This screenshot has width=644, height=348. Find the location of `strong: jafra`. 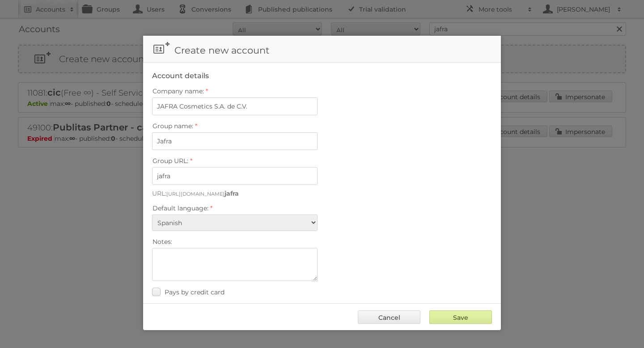

strong: jafra is located at coordinates (232, 193).